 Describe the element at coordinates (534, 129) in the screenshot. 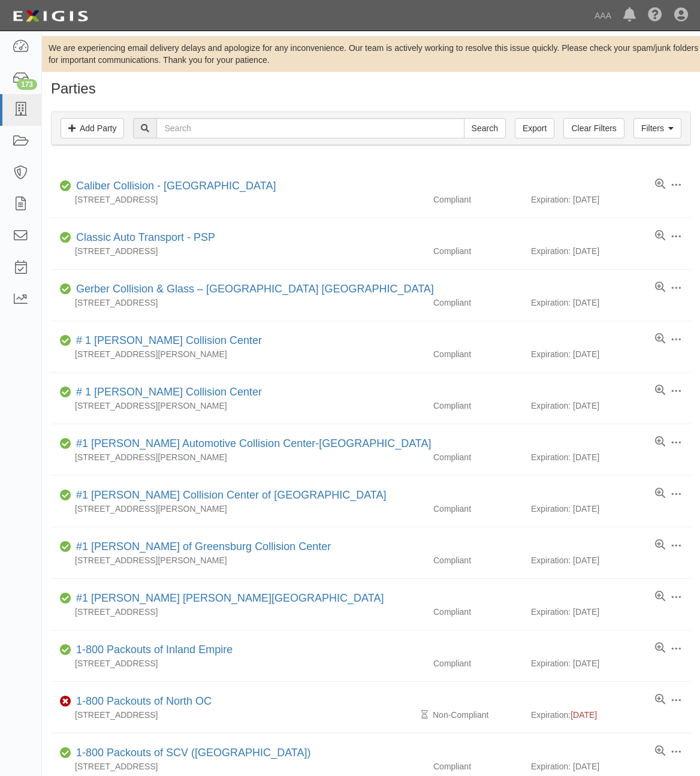

I see `a: Export` at that location.